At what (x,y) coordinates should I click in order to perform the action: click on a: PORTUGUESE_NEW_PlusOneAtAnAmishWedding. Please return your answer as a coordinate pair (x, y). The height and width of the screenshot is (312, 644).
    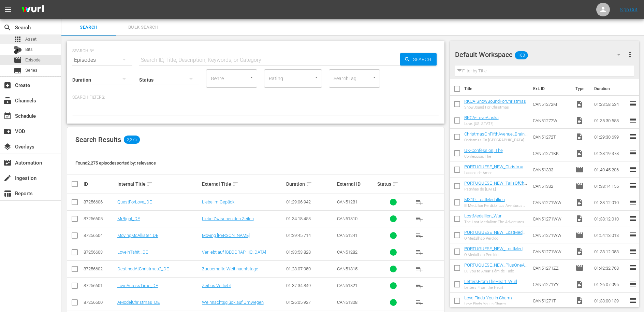
    Looking at the image, I should click on (496, 268).